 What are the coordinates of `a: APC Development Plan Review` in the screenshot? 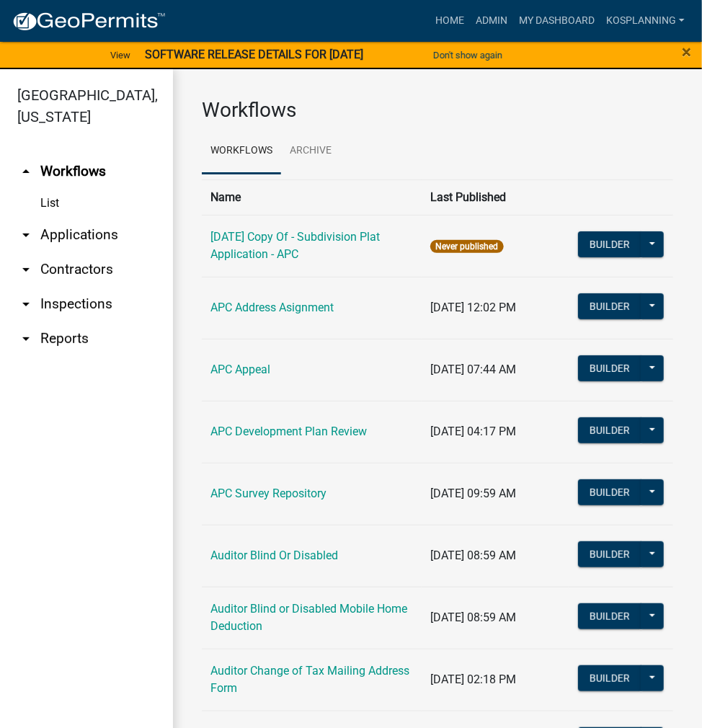 It's located at (288, 431).